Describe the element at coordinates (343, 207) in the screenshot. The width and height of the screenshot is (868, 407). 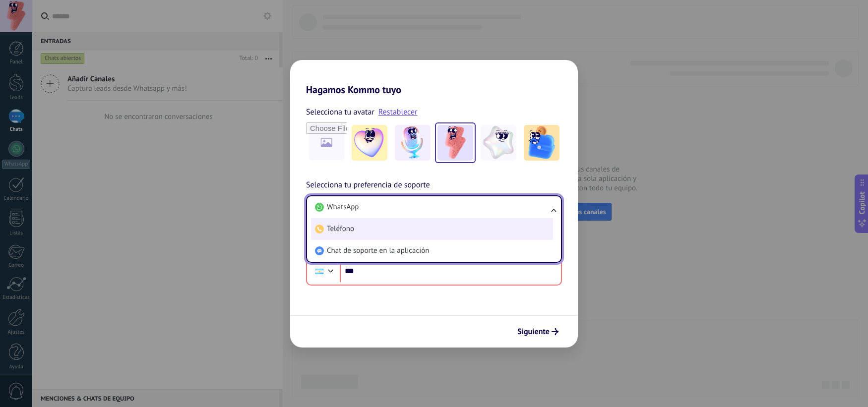
I see `span: WhatsApp` at that location.